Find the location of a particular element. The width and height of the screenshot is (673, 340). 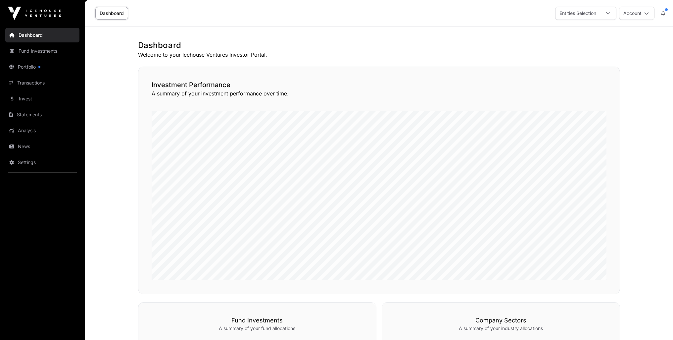

h3: Company Sectors is located at coordinates (501, 320).